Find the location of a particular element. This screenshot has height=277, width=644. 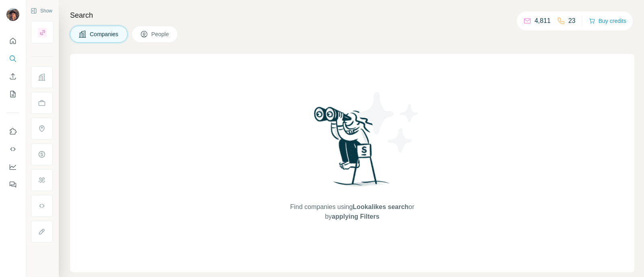

button: Feedback is located at coordinates (13, 185).